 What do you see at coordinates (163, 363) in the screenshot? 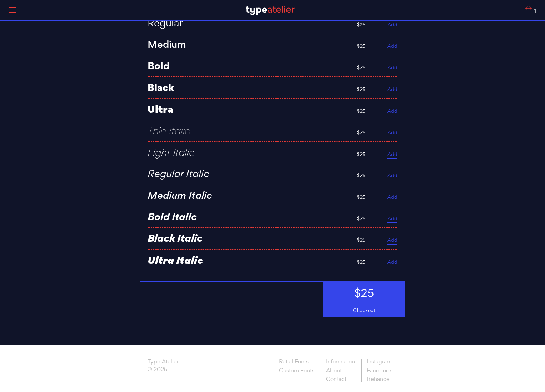
I see `a: Type Atelier` at bounding box center [163, 363].